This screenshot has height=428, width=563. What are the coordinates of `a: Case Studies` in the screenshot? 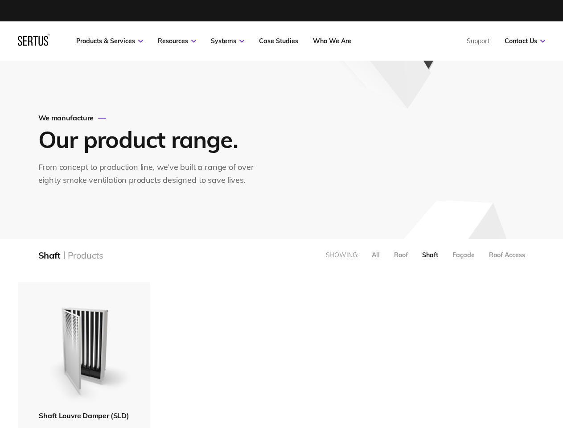 It's located at (278, 41).